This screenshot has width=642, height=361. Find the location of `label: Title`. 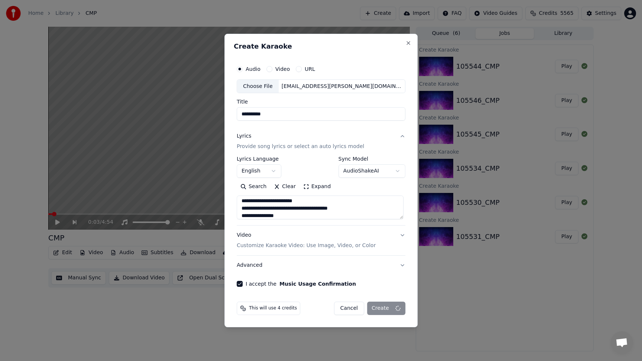

label: Title is located at coordinates (321, 102).